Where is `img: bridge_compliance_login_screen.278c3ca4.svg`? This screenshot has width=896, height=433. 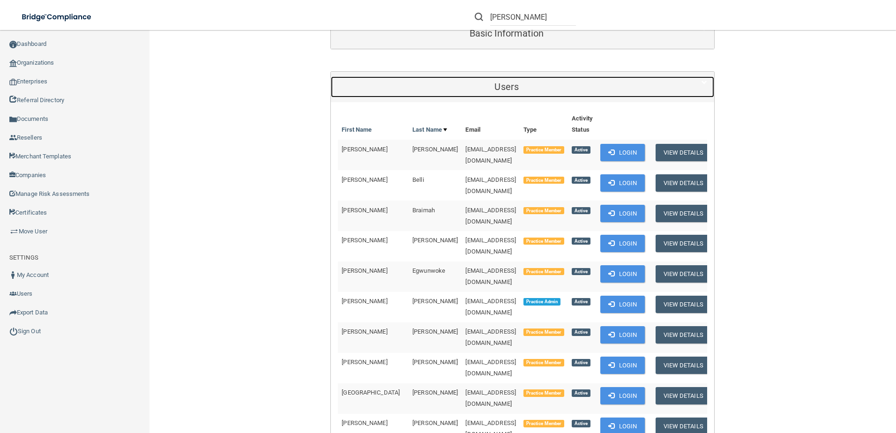
img: bridge_compliance_login_screen.278c3ca4.svg is located at coordinates (57, 17).